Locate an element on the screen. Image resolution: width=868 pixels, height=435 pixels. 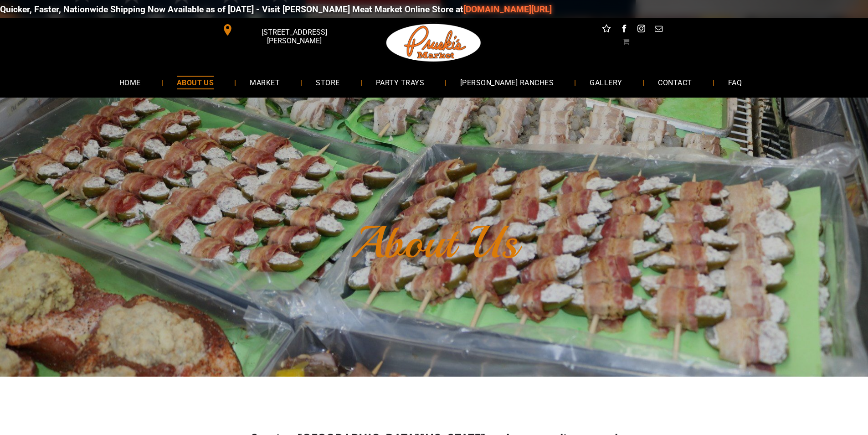
a: HOME is located at coordinates (130, 82).